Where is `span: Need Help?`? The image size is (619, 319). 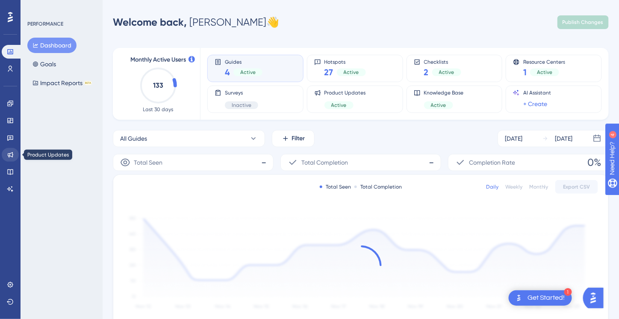 span: Need Help? is located at coordinates (37, 7).